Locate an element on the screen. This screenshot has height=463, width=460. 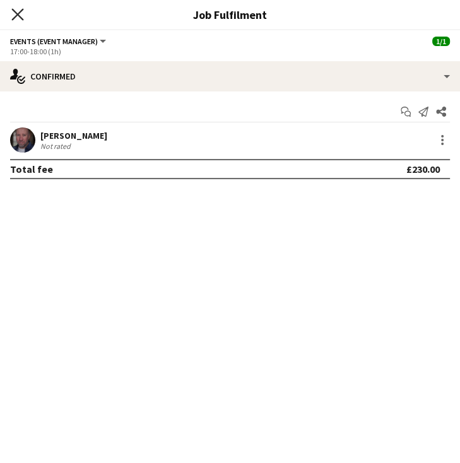
div: 17:00-18:00 (1h) is located at coordinates (230, 51).